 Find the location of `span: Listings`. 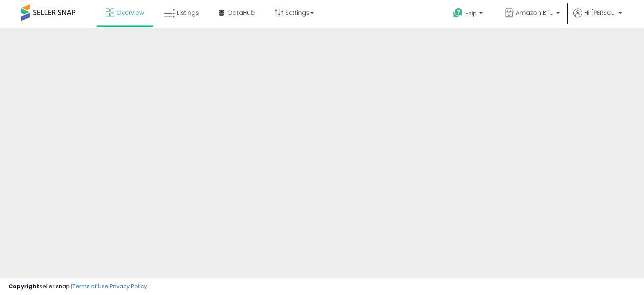

span: Listings is located at coordinates (188, 12).